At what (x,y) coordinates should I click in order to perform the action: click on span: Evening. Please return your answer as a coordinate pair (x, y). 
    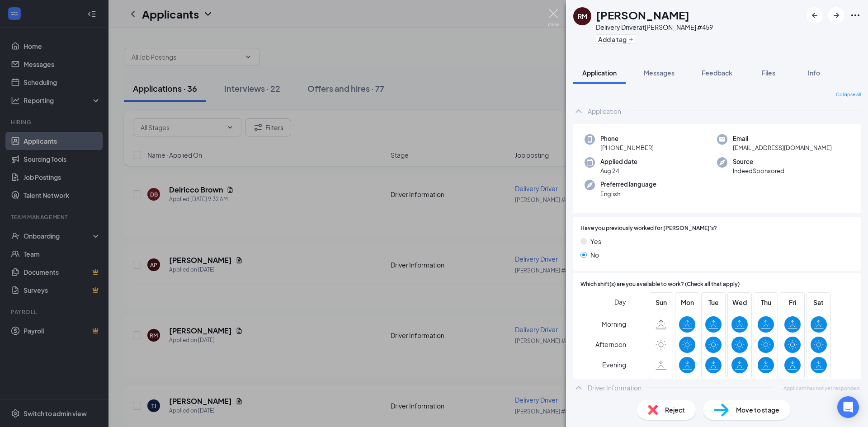
    Looking at the image, I should click on (614, 365).